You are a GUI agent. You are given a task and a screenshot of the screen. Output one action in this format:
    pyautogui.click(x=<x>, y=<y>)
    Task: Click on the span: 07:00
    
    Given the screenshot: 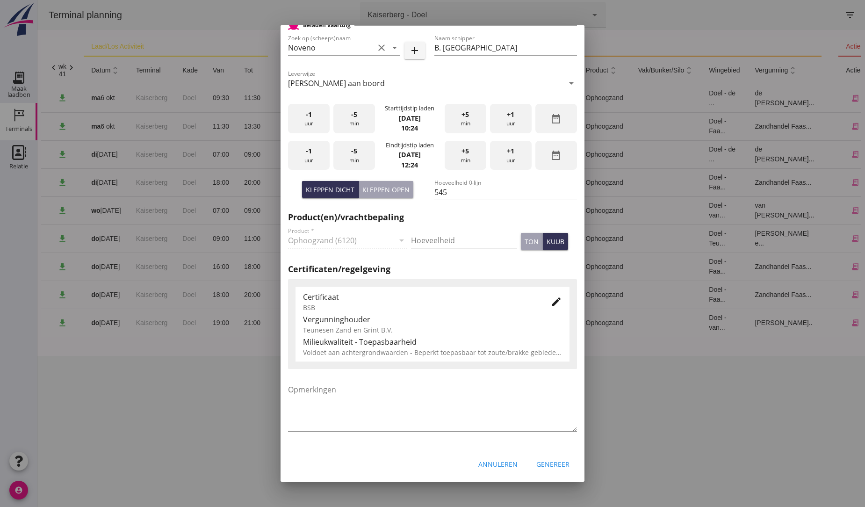 What is the action you would take?
    pyautogui.click(x=183, y=154)
    